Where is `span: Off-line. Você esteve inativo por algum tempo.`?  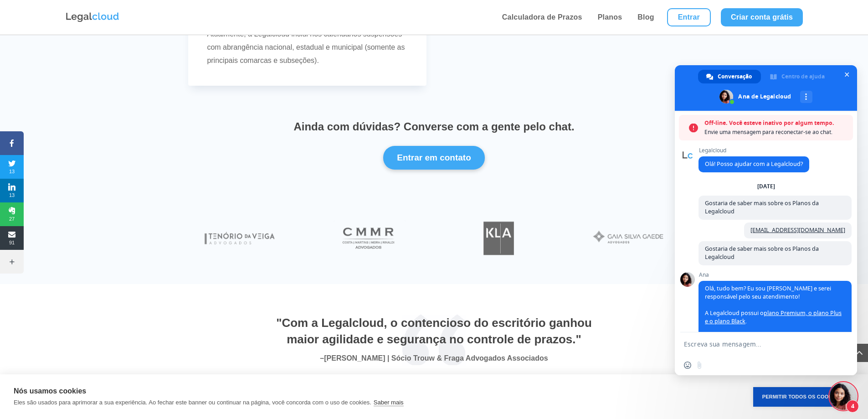
span: Off-line. Você esteve inativo por algum tempo. is located at coordinates (777, 123).